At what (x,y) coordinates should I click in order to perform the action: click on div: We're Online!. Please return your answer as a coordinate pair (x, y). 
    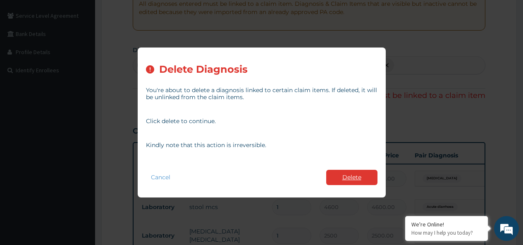
    Looking at the image, I should click on (446, 224).